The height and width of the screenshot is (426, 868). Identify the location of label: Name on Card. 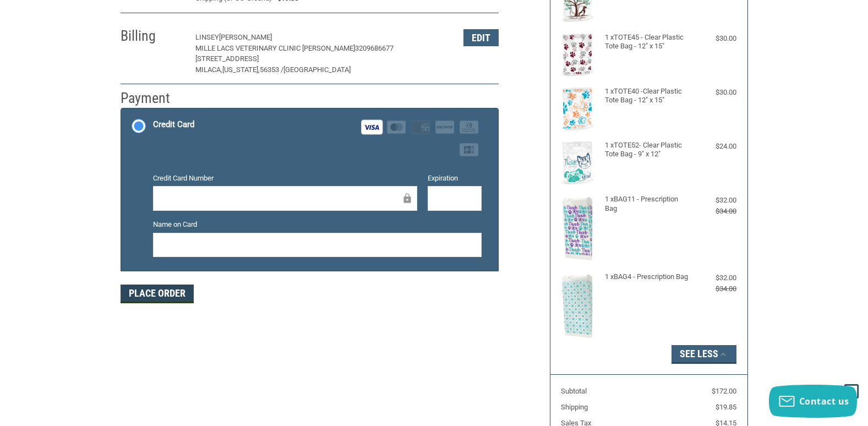
(317, 225).